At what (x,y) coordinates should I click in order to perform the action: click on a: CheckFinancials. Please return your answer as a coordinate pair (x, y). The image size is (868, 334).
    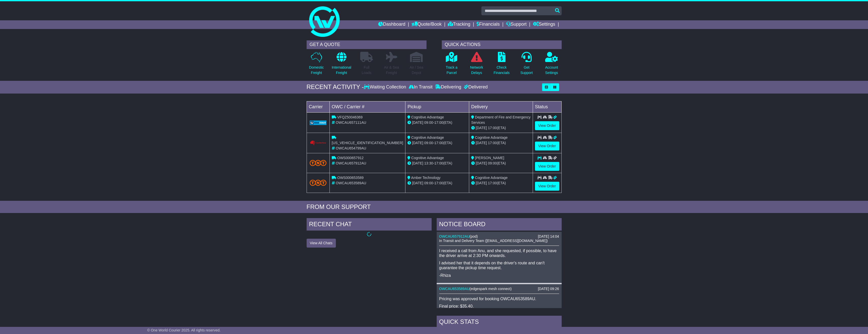
    Looking at the image, I should click on (501, 65).